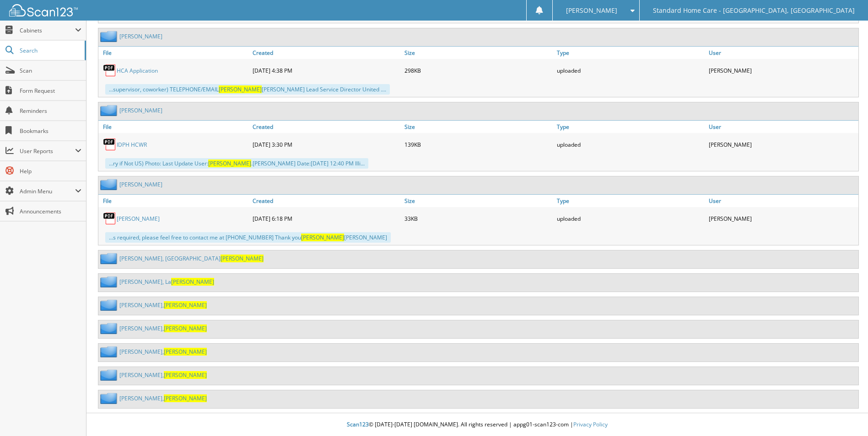 The width and height of the screenshot is (868, 436). I want to click on img: scan123-logo-white.svg, so click(44, 10).